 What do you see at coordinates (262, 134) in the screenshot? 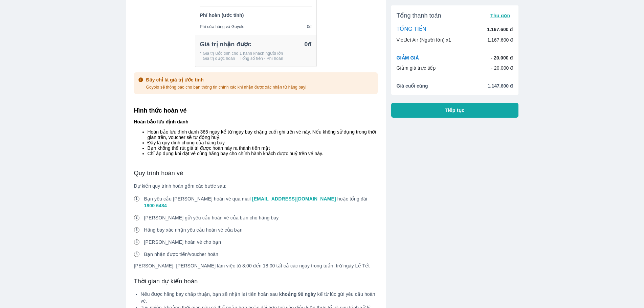
I see `li: Hoàn bảo lưu định danh 365 ngày kể từ ngày bay chặng cuối ghi trên vé này. Nếu không sử dụng tron...` at bounding box center [262, 134].